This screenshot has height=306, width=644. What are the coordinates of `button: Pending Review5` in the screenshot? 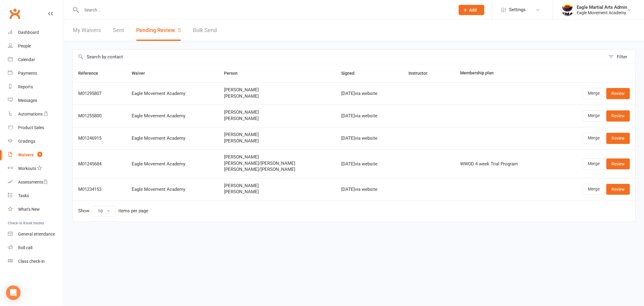 It's located at (159, 30).